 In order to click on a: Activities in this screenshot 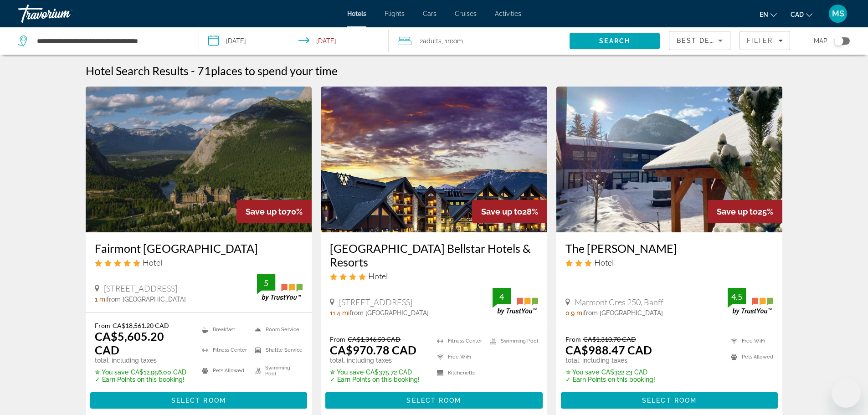, I will do `click(508, 13)`.